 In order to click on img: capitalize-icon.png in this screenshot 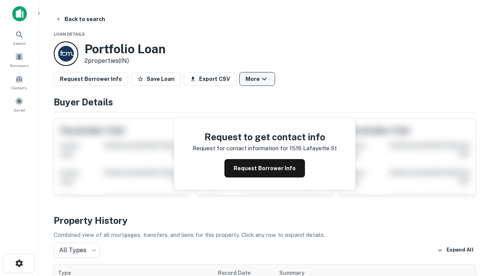, I will do `click(20, 14)`.